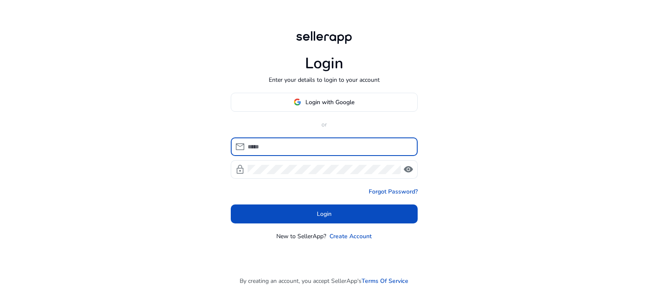 The height and width of the screenshot is (293, 648). I want to click on img: google-logo.svg, so click(298, 102).